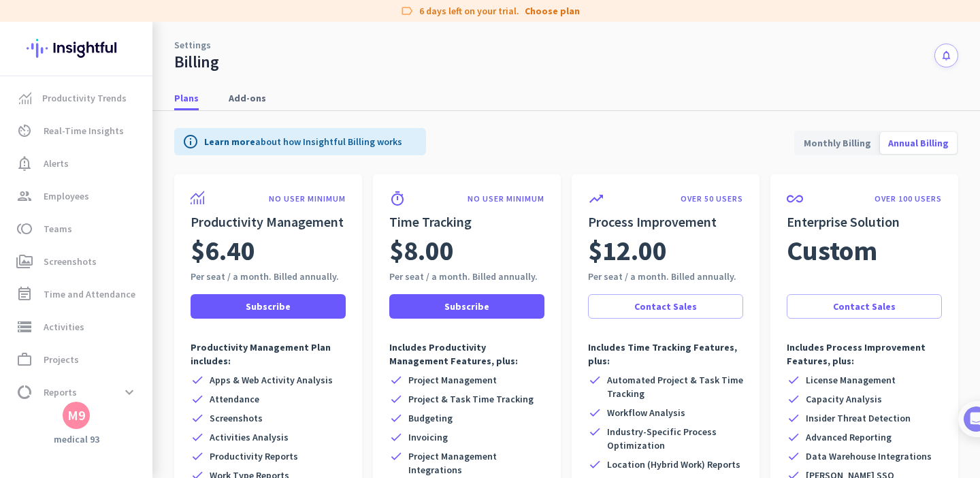 The width and height of the screenshot is (980, 478). Describe the element at coordinates (77, 261) in the screenshot. I see `a: perm_mediaScreenshots` at that location.